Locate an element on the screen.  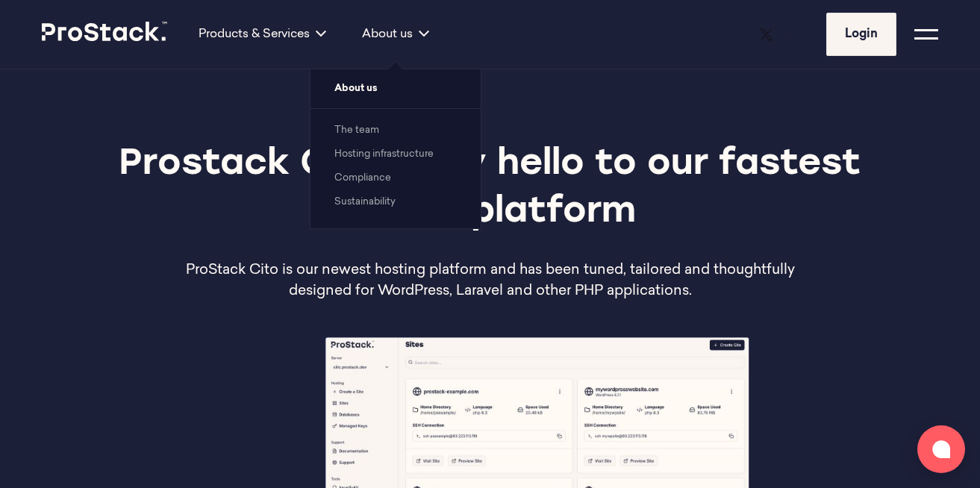
button: Open chat window is located at coordinates (941, 449).